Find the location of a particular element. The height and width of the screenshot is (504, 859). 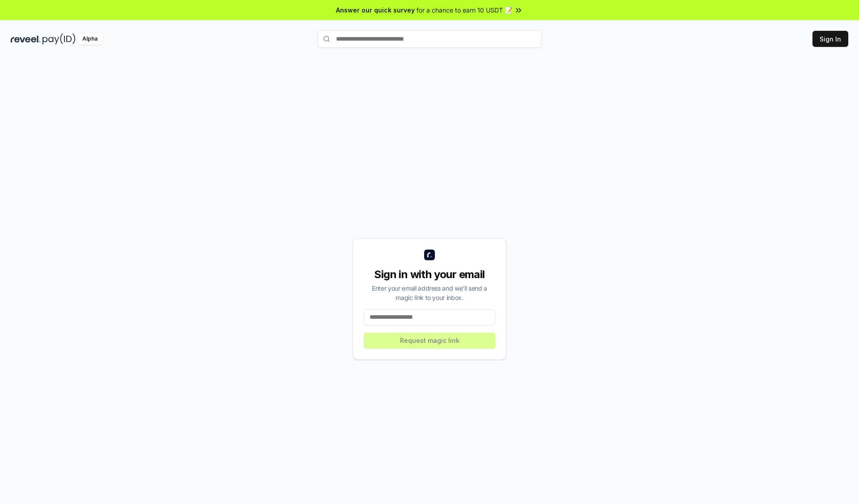

div: Enter your email address and we’ll send a magic link to your inbox. is located at coordinates (429, 293).